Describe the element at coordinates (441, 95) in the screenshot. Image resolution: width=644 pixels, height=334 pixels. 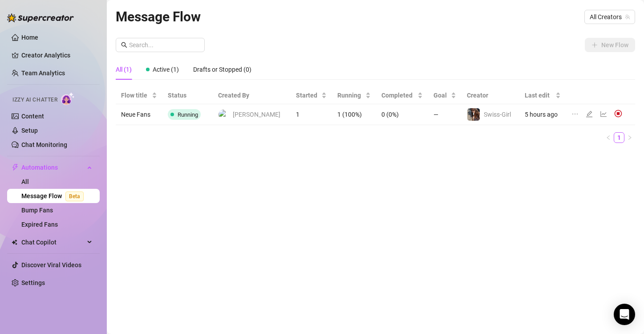
I see `span: Goal` at that location.